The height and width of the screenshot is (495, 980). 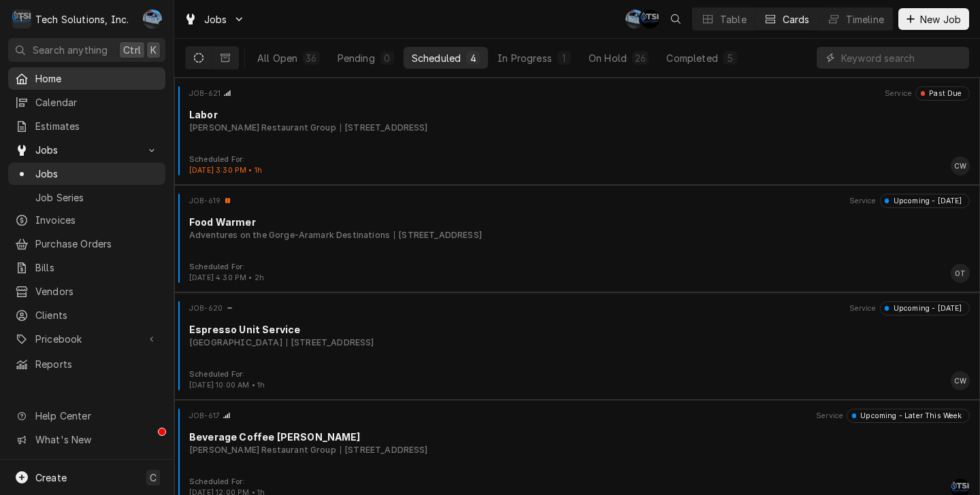 What do you see at coordinates (564, 58) in the screenshot?
I see `div: 1` at bounding box center [564, 58].